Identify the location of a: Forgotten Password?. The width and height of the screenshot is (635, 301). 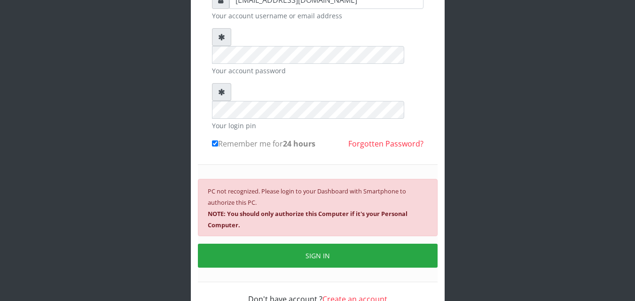
(386, 144).